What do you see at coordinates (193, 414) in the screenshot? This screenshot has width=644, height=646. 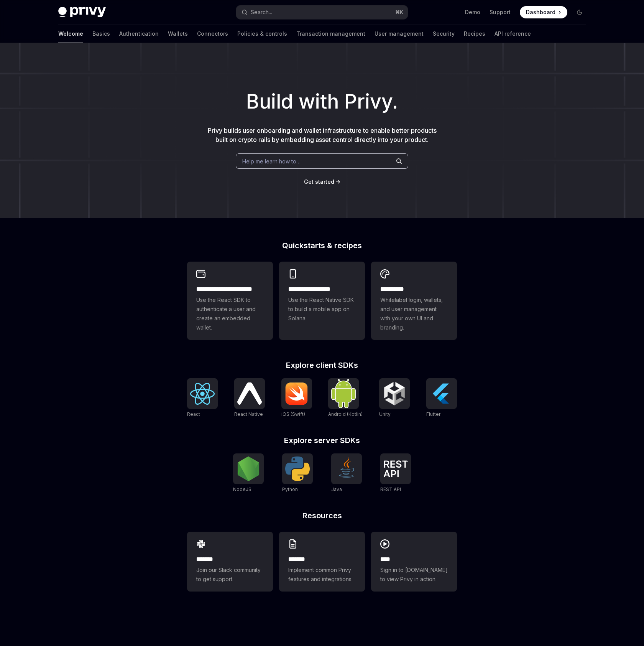 I see `span: React` at bounding box center [193, 414].